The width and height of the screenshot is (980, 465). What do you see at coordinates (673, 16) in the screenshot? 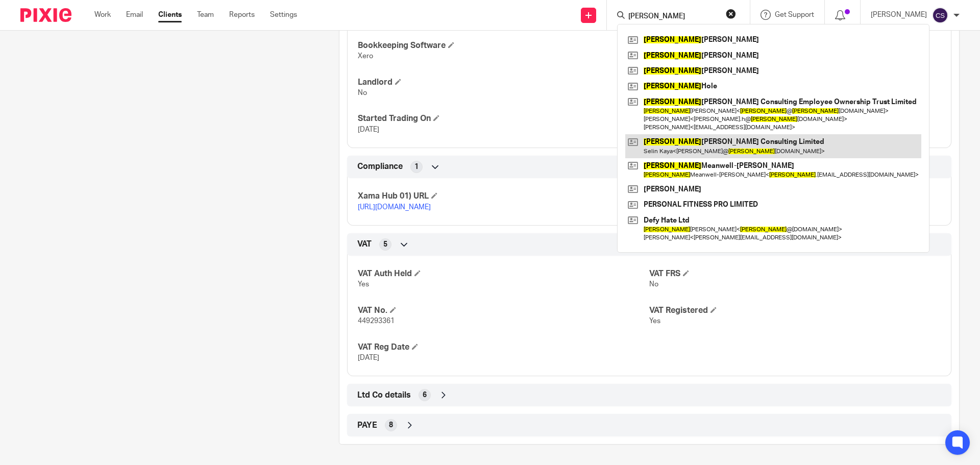
I see `input: Search` at bounding box center [673, 16].